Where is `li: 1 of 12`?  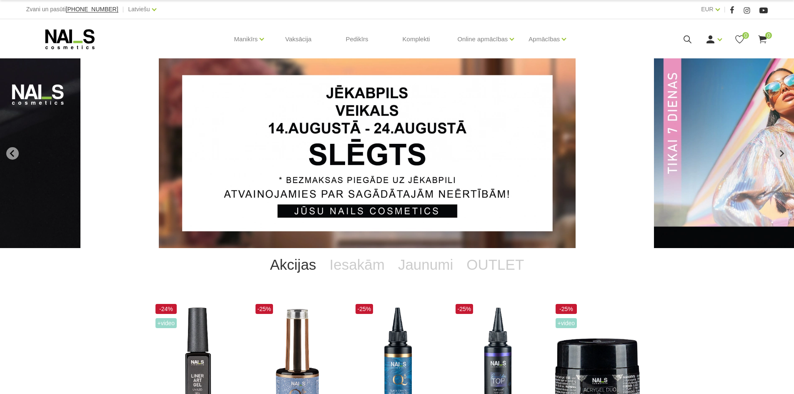
li: 1 of 12 is located at coordinates (397, 153).